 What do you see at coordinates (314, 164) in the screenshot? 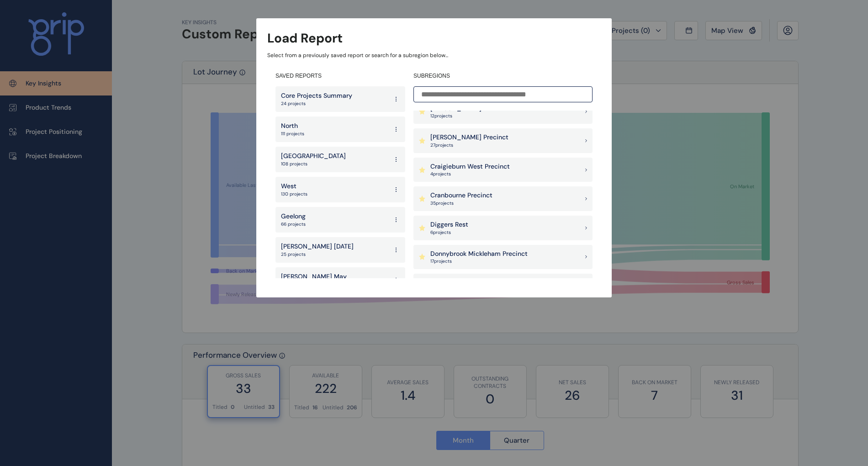
I see `p: 108 projects` at bounding box center [314, 164].